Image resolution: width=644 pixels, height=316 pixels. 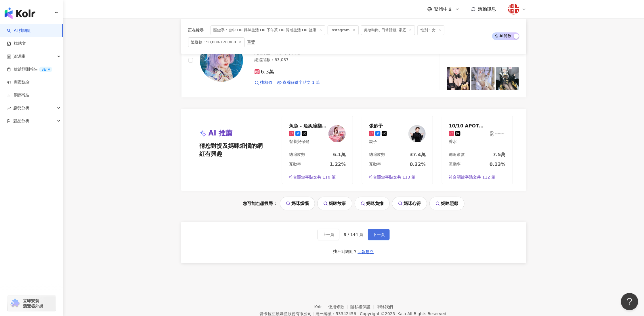 I want to click on span: 正在搜尋 ：, so click(x=198, y=30).